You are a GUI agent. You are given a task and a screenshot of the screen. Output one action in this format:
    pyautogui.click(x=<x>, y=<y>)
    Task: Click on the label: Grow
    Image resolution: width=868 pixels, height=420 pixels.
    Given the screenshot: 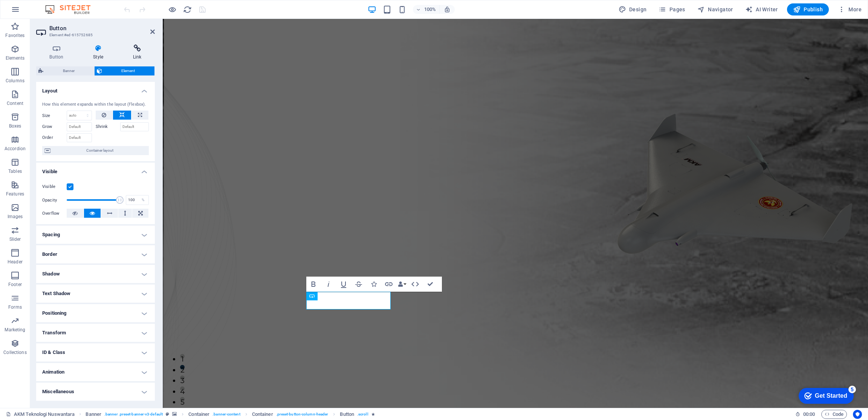 What is the action you would take?
    pyautogui.click(x=54, y=126)
    